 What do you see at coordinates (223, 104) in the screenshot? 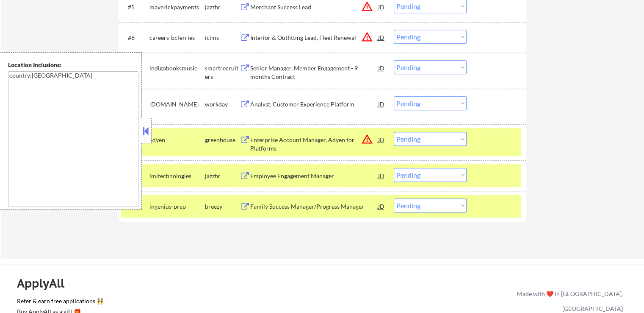
I see `div: workday` at bounding box center [223, 104].